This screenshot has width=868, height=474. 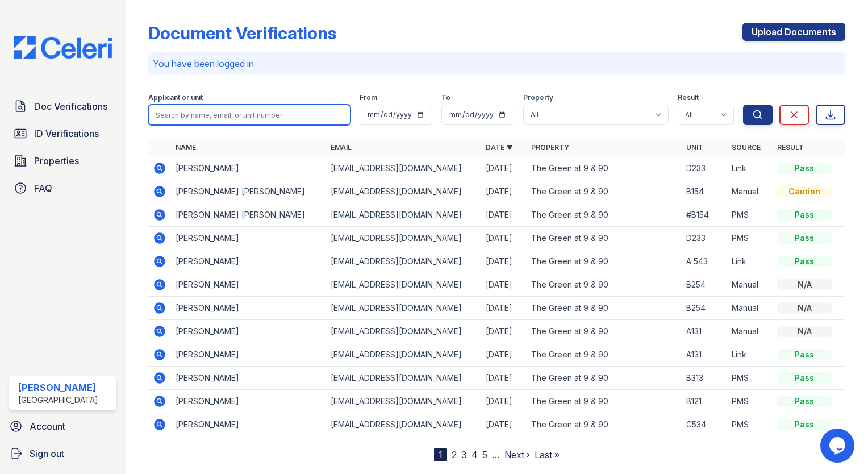 What do you see at coordinates (186, 147) in the screenshot?
I see `a: Name` at bounding box center [186, 147].